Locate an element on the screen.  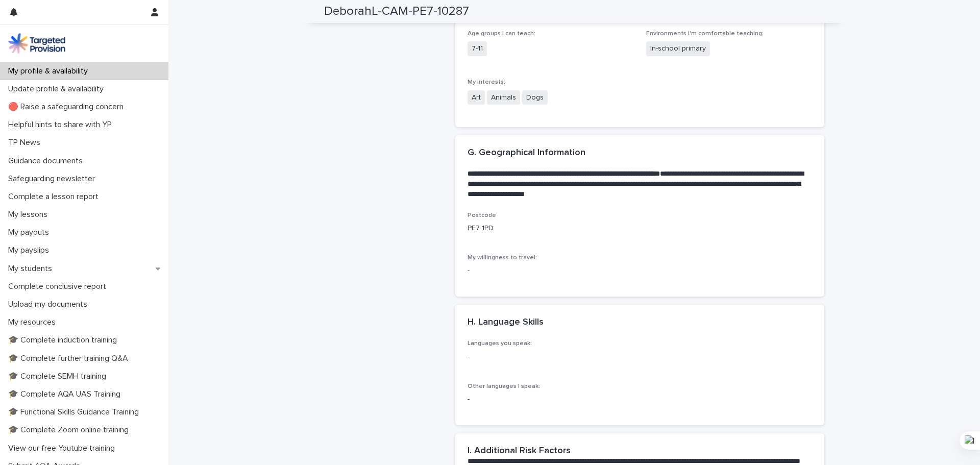
p: 🎓 Functional Skills Guidance Training is located at coordinates (76, 412).